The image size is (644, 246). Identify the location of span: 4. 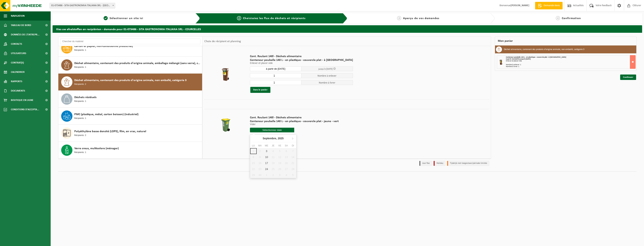
(558, 18).